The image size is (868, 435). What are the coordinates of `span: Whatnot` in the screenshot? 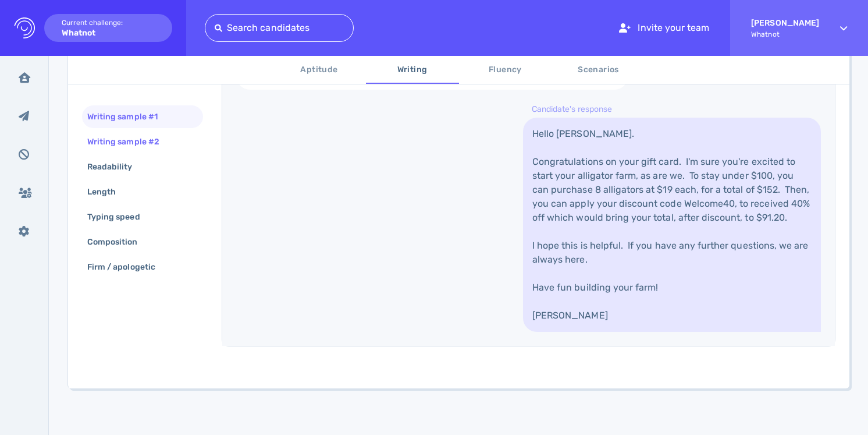 It's located at (785, 34).